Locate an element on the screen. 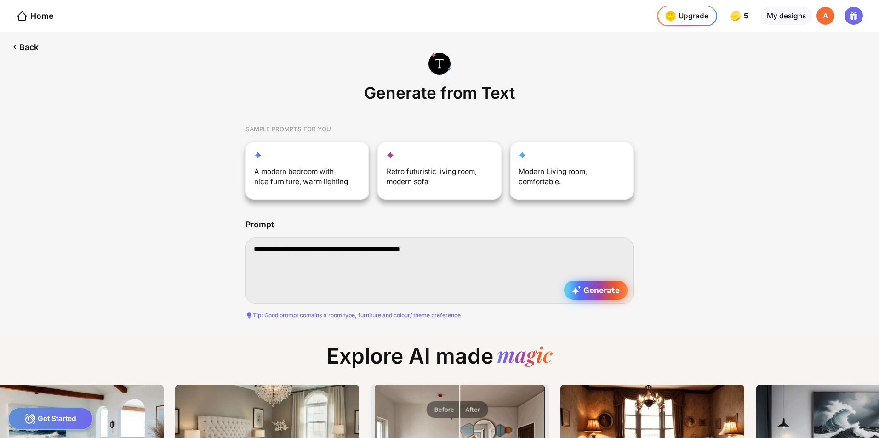 The width and height of the screenshot is (879, 438). div: A modern bedroom with nice furniture, warm lighting is located at coordinates (302, 179).